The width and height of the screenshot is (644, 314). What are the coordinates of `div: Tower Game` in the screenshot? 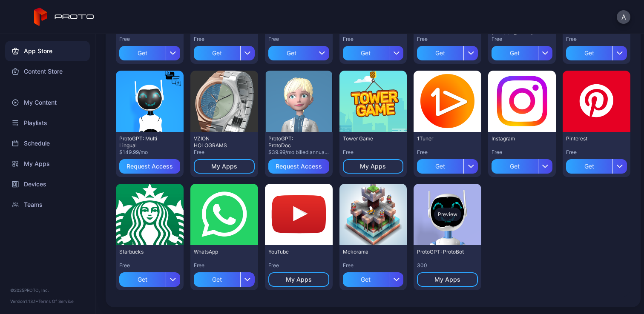 It's located at (366, 139).